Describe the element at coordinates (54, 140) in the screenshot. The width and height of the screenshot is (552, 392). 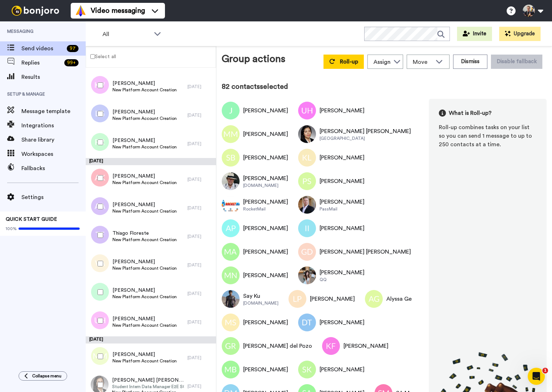
I see `span: Share library` at that location.